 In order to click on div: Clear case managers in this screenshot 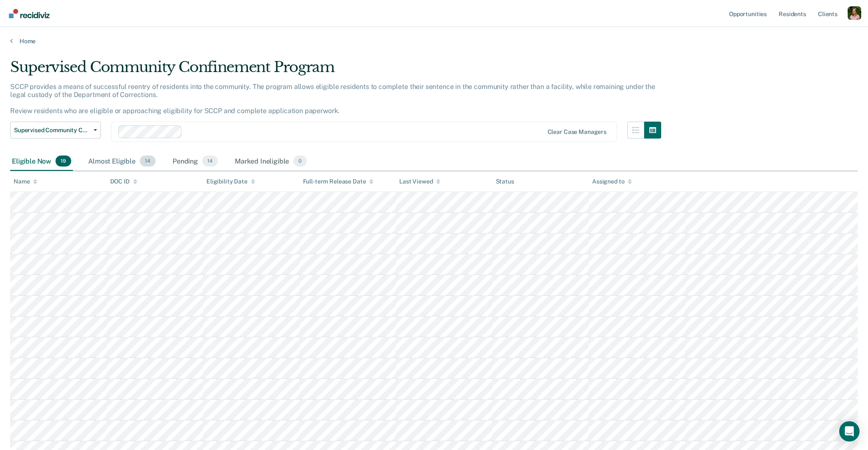, I will do `click(576, 132)`.